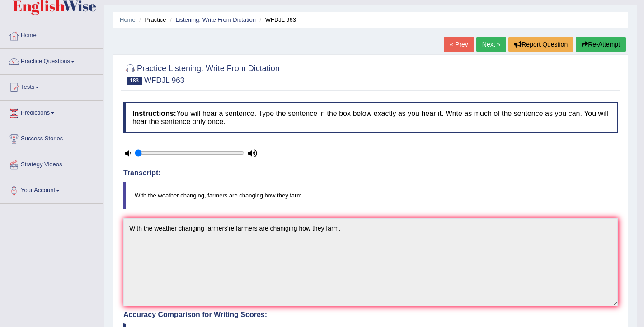 The height and width of the screenshot is (327, 644). Describe the element at coordinates (541, 44) in the screenshot. I see `button: Report Question` at that location.